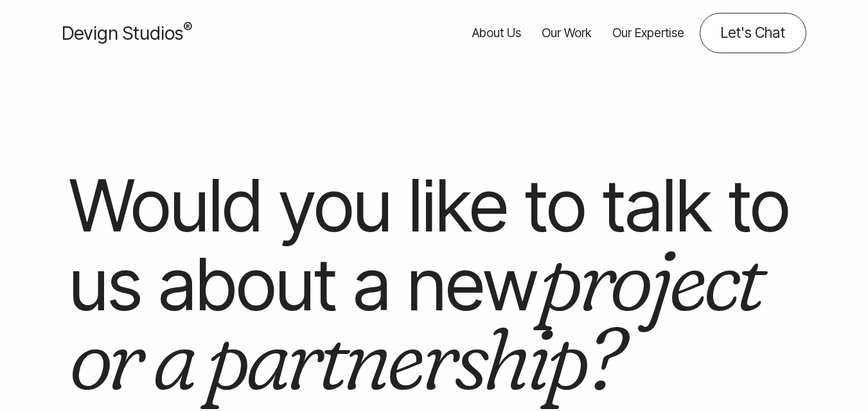  Describe the element at coordinates (566, 33) in the screenshot. I see `a: Our Work` at that location.